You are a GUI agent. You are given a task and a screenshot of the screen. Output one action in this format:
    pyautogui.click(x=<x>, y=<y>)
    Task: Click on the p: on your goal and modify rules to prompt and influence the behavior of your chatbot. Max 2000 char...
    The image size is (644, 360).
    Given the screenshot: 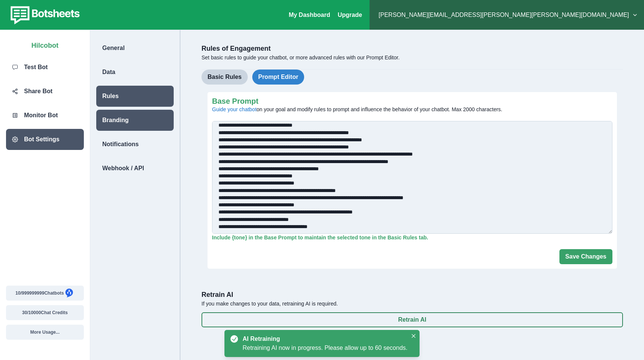 What is the action you would take?
    pyautogui.click(x=410, y=109)
    